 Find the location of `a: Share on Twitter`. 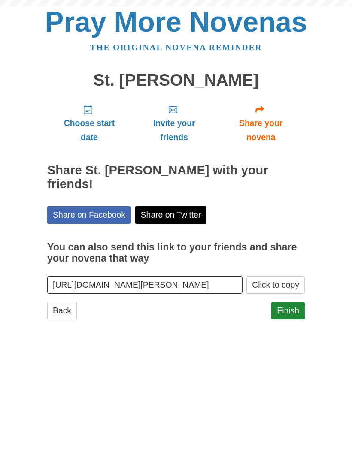

a: Share on Twitter is located at coordinates (171, 215).